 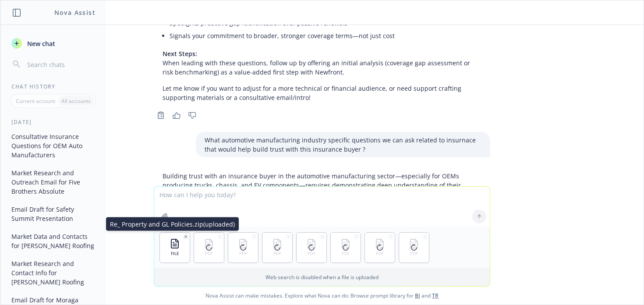 I want to click on button: New chat, so click(x=53, y=43).